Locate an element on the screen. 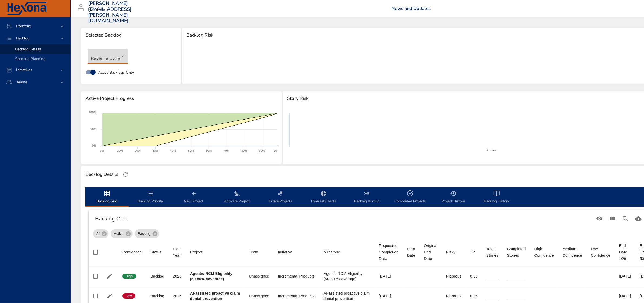 The width and height of the screenshot is (644, 303). div: Start Date is located at coordinates (411, 252).